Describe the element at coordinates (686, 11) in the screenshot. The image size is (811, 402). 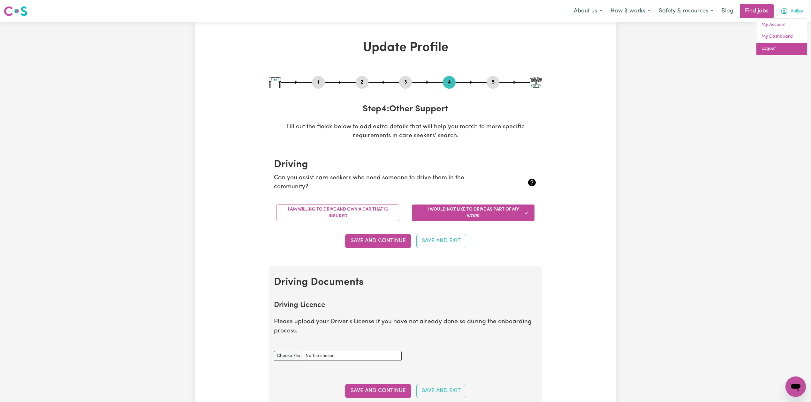
I see `button: Safety & resources` at that location.